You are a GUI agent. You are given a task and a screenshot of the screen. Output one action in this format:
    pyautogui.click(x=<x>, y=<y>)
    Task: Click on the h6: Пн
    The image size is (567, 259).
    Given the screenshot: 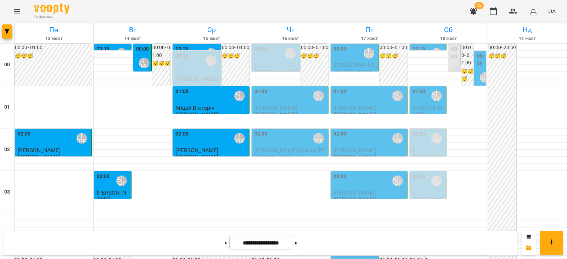 What is the action you would take?
    pyautogui.click(x=54, y=30)
    